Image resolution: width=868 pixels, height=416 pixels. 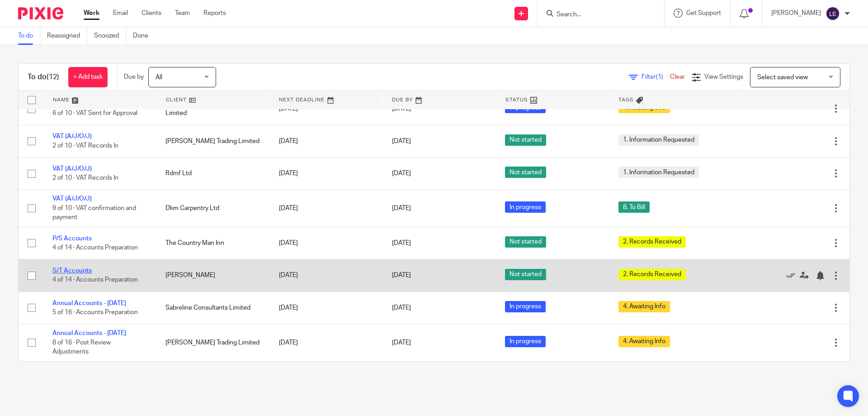 I want to click on span: Get Support, so click(x=704, y=13).